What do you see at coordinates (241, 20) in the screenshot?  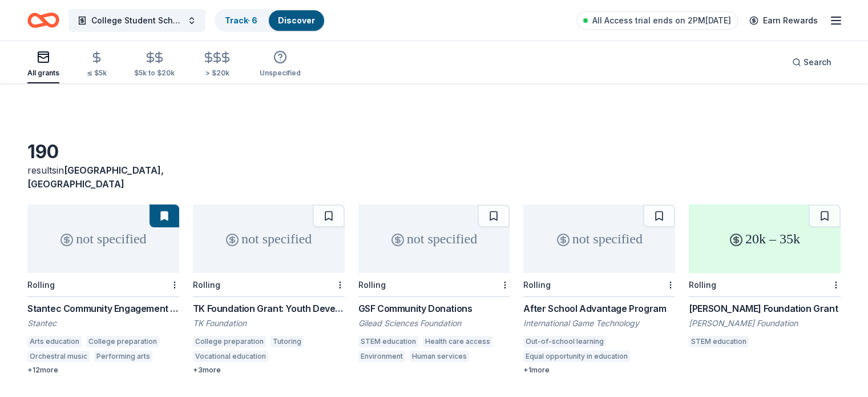 I see `a: Track· 6` at bounding box center [241, 20].